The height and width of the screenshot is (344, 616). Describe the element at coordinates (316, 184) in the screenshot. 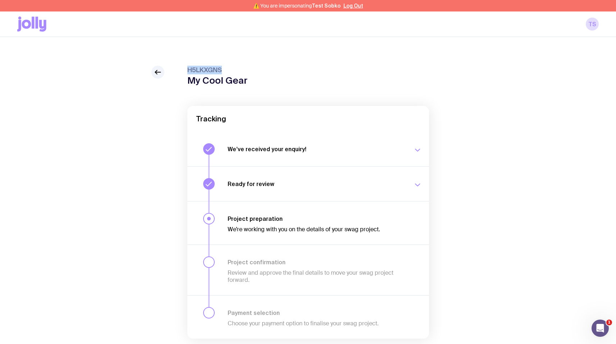

I see `h3: Ready for review` at that location.